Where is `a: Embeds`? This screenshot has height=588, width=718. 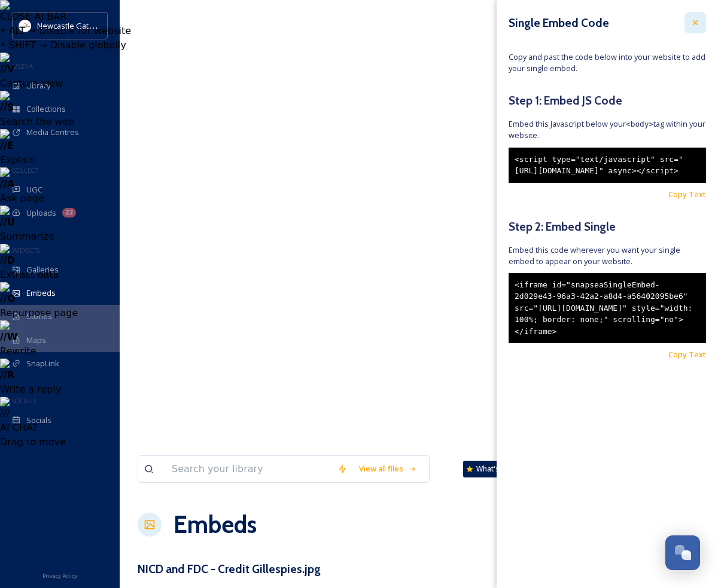
a: Embeds is located at coordinates (215, 525).